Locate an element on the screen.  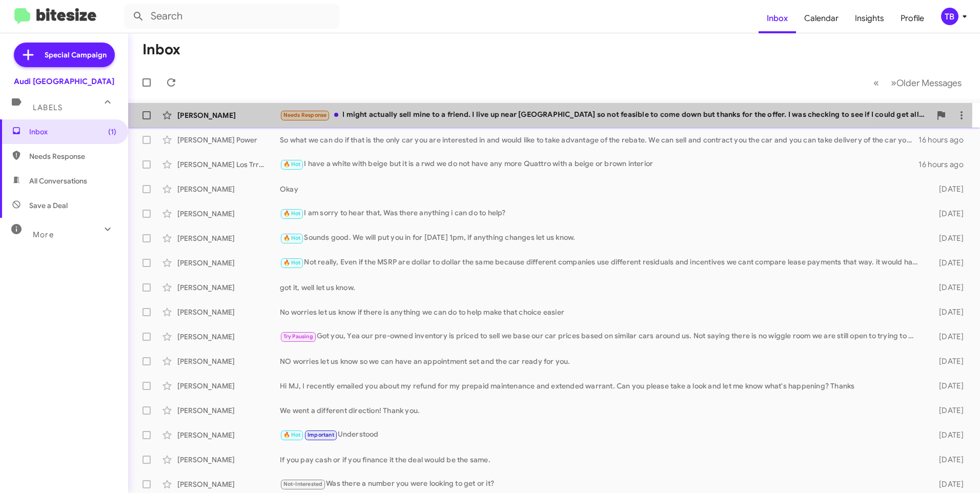
div: If you pay cash or if you finance it the deal would be the same. is located at coordinates (601, 460).